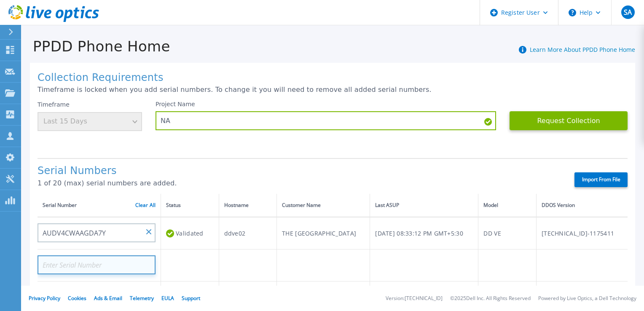 This screenshot has width=644, height=311. Describe the element at coordinates (568, 121) in the screenshot. I see `button: Request Collection` at that location.